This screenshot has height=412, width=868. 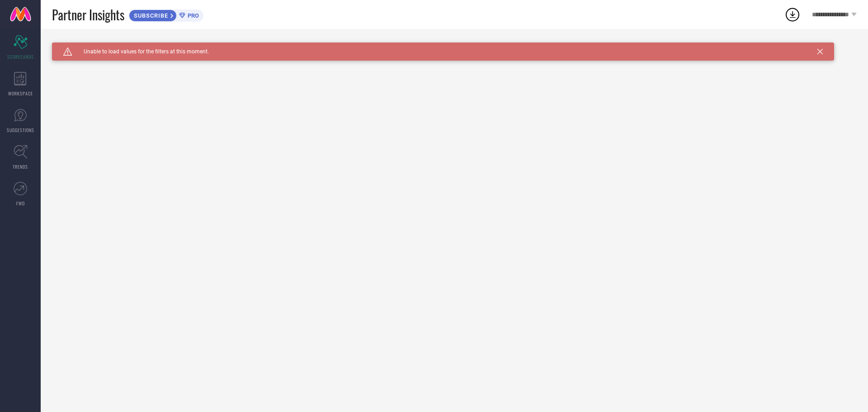 I want to click on span: TRENDS, so click(x=20, y=166).